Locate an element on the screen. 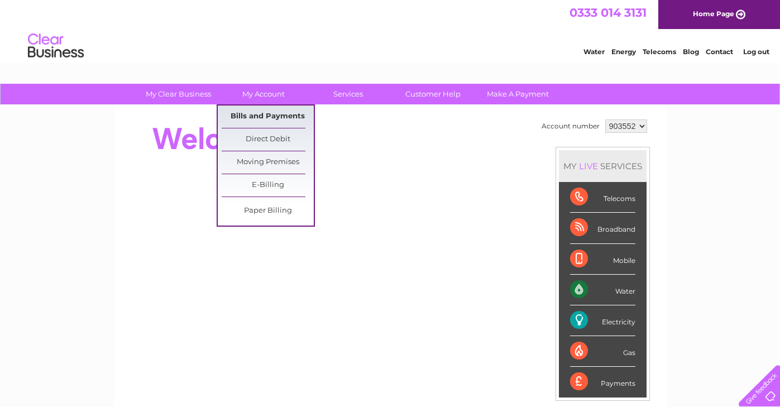  div: LIVE is located at coordinates (588, 166).